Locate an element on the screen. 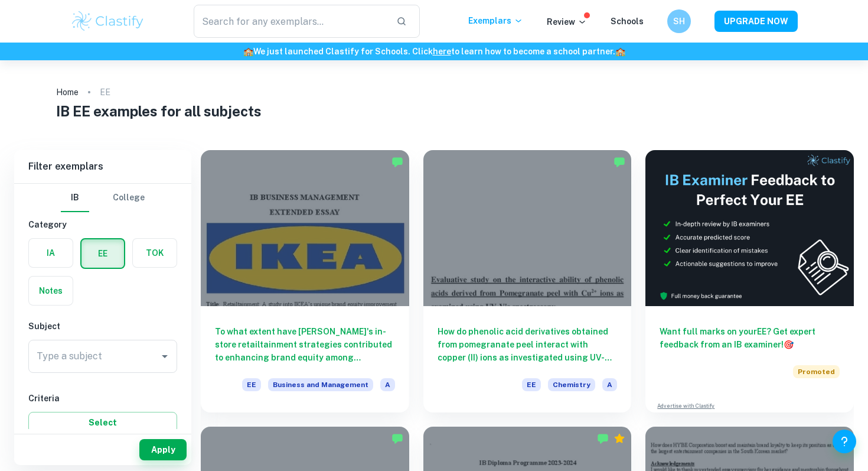 This screenshot has width=868, height=471. input: Search for any exemplars... is located at coordinates (290, 22).